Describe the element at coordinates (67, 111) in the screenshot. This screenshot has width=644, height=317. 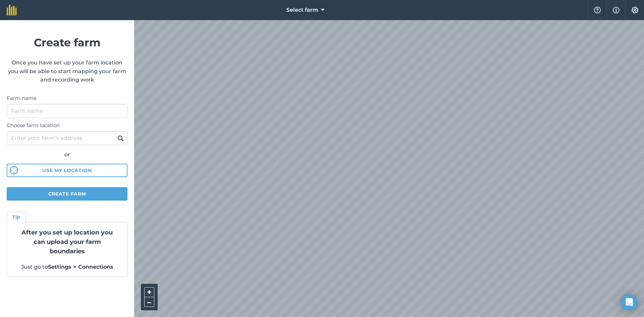
I see `input: Farm name` at that location.